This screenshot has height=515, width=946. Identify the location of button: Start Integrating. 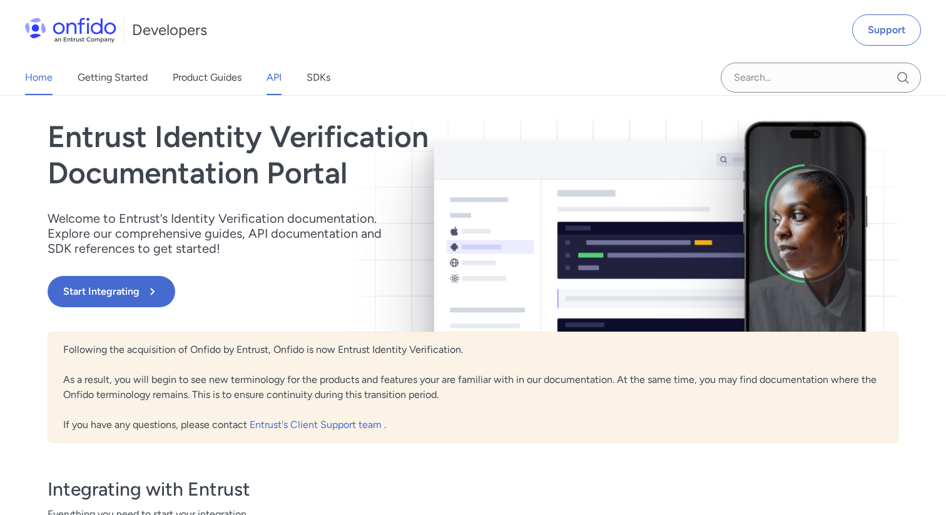
(111, 292).